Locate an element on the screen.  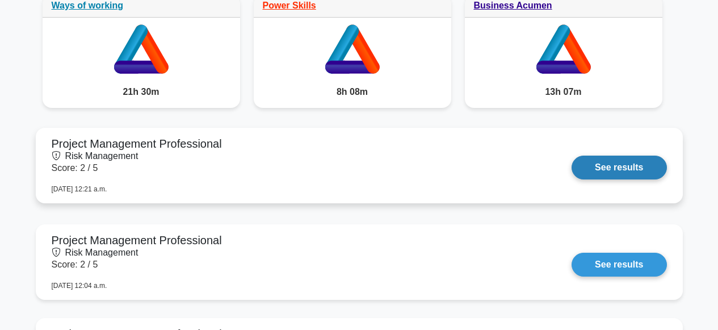
div: 13h 07m is located at coordinates (564, 92).